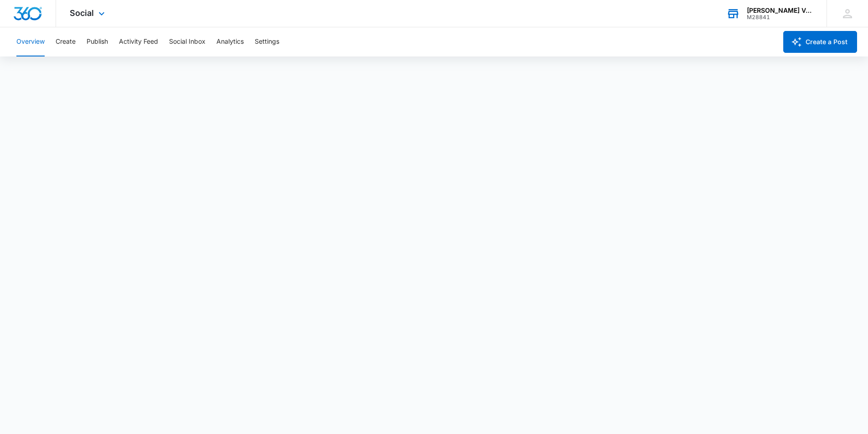 The height and width of the screenshot is (434, 868). Describe the element at coordinates (267, 42) in the screenshot. I see `button: Settings` at that location.